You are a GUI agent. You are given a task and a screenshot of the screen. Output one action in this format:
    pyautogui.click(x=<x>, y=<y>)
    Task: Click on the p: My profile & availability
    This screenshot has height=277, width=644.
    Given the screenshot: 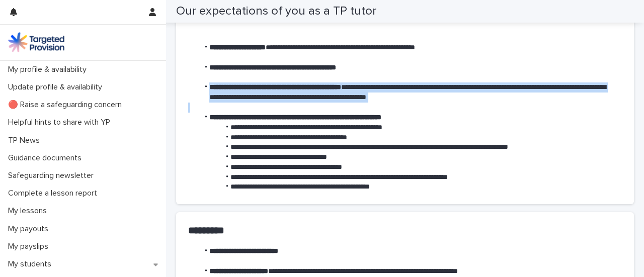 What is the action you would take?
    pyautogui.click(x=49, y=69)
    